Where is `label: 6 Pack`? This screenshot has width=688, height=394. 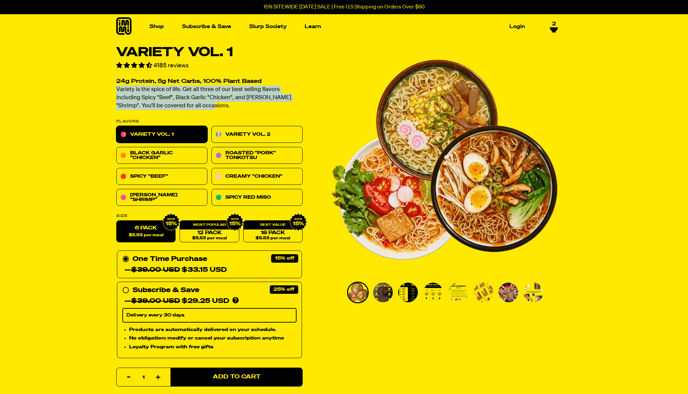 label: 6 Pack is located at coordinates (146, 232).